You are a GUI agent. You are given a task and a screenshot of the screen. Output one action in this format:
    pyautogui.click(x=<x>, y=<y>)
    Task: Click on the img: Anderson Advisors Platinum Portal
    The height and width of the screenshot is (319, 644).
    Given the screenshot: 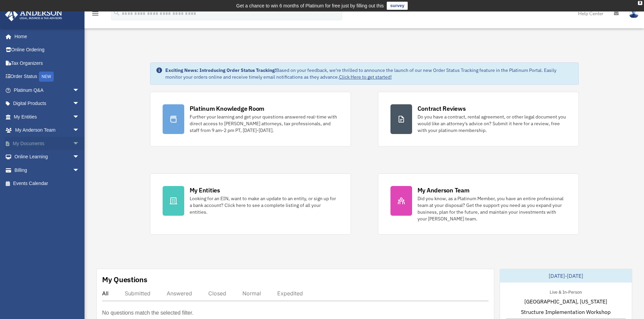 What is the action you would take?
    pyautogui.click(x=33, y=15)
    